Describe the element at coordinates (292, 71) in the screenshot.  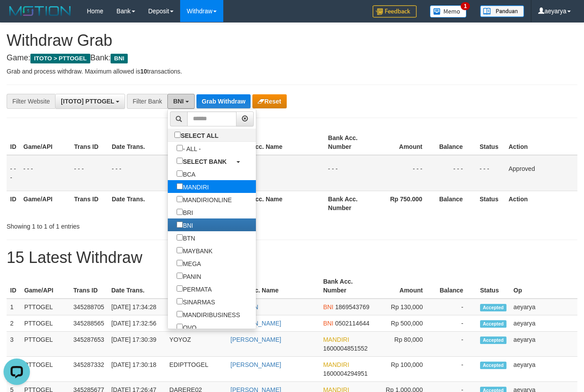
I see `p: Grab and process withdraw. Maximum allowed is transactions.` at that location.